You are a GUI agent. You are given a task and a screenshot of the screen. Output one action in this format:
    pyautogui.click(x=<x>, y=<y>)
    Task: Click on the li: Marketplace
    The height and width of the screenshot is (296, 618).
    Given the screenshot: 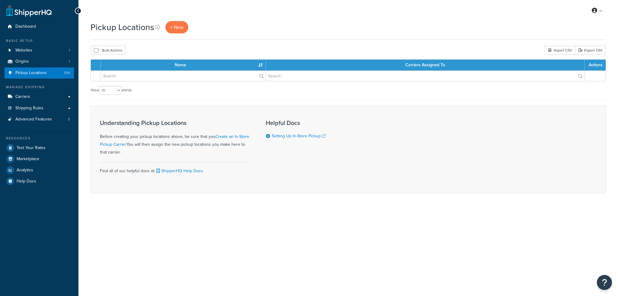 What is the action you would take?
    pyautogui.click(x=39, y=159)
    